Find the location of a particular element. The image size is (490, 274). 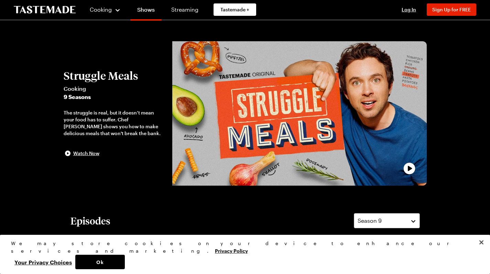

button: Ok is located at coordinates (100, 262).